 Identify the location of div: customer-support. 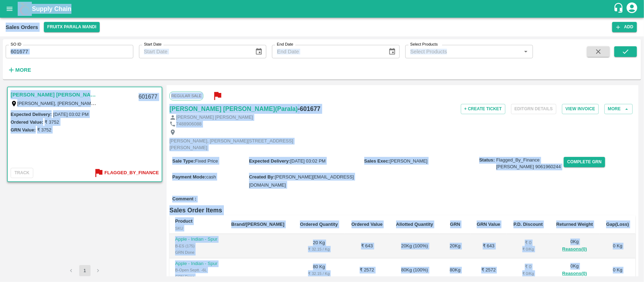
(619, 9).